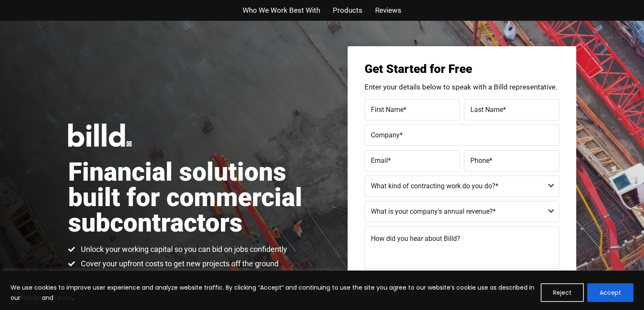  What do you see at coordinates (562, 292) in the screenshot?
I see `button: Reject` at bounding box center [562, 292].